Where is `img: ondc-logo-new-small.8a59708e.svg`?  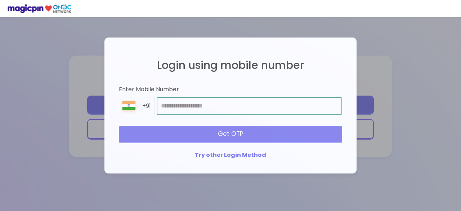 img: ondc-logo-new-small.8a59708e.svg is located at coordinates (39, 8).